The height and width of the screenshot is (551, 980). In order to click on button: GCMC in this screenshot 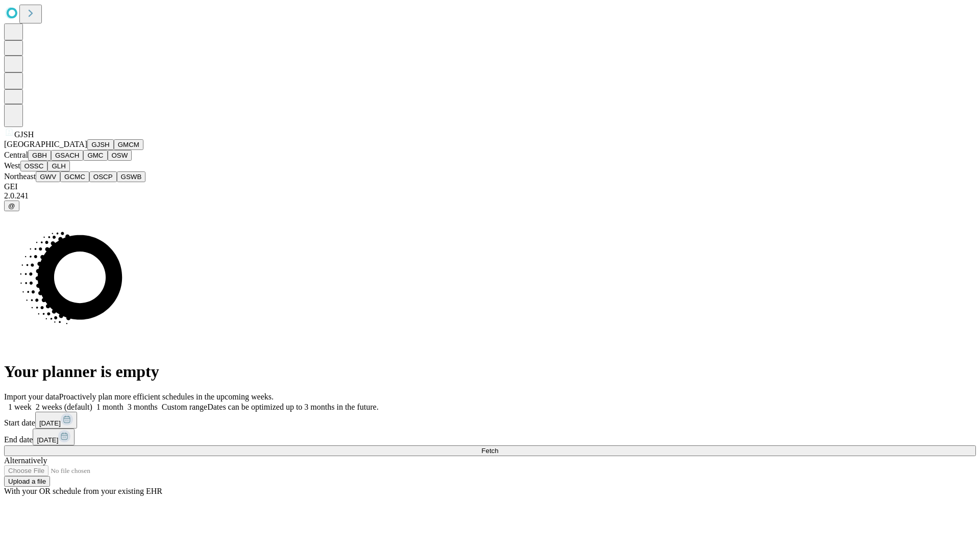, I will do `click(75, 176)`.